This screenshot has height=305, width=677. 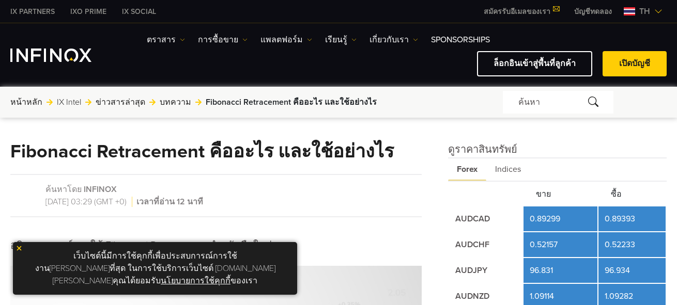 I want to click on a: เกี่ยวกับเรา, so click(x=394, y=40).